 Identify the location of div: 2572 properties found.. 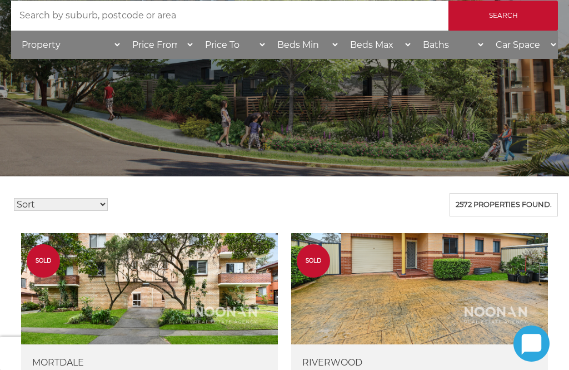
(504, 205).